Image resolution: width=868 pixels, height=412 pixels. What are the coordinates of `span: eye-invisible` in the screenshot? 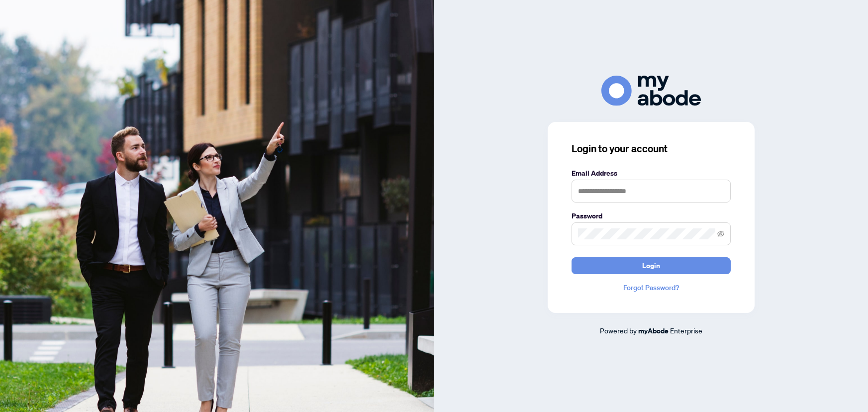 It's located at (720, 234).